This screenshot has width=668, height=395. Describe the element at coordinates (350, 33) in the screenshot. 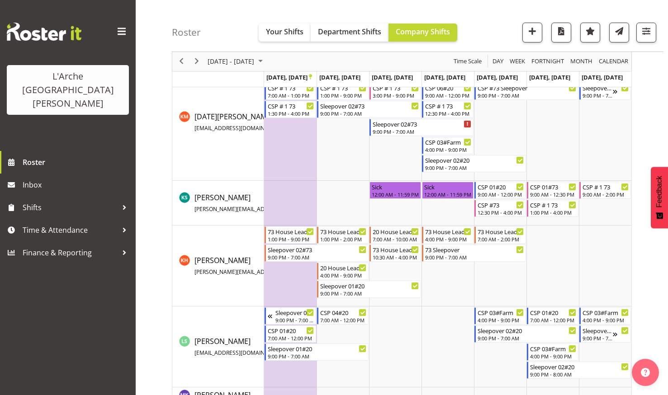

I see `button: Department Shifts` at that location.